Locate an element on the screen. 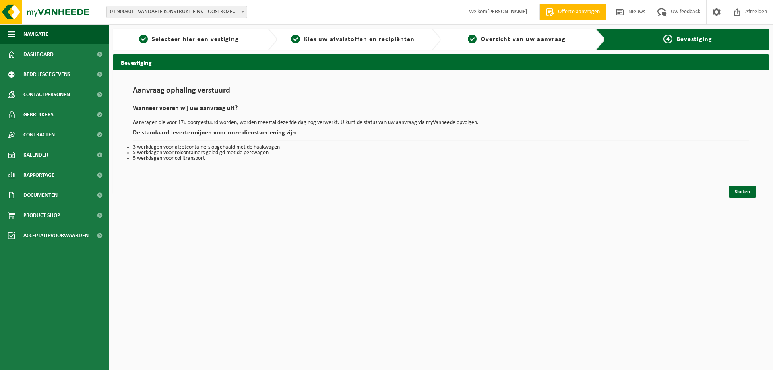 The height and width of the screenshot is (370, 773). span: 01-900301 - VANDAELE KONSTRUKTIE NV - OOSTROZEBEKE is located at coordinates (177, 12).